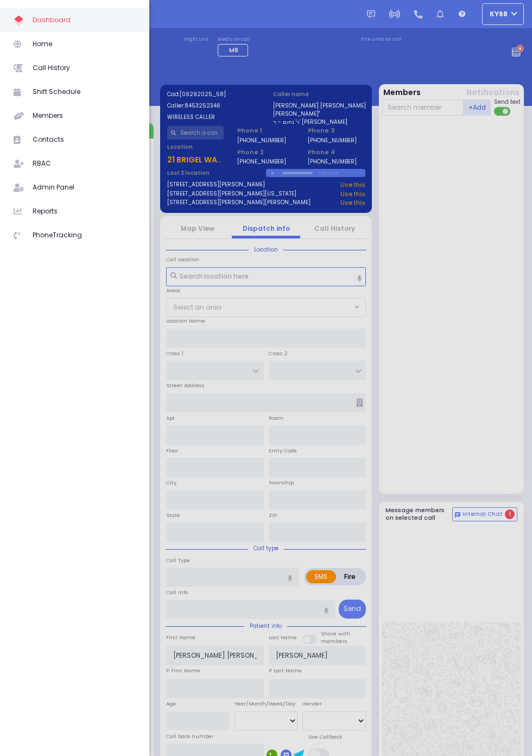  What do you see at coordinates (84, 92) in the screenshot?
I see `span: Shift Schedule` at bounding box center [84, 92].